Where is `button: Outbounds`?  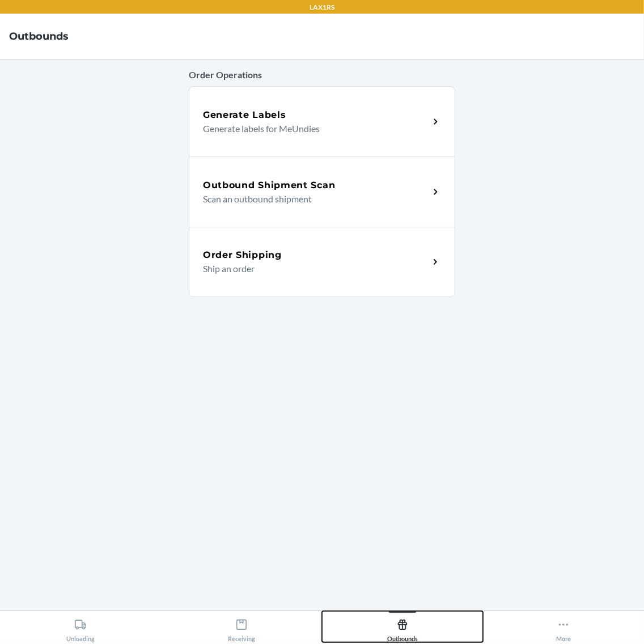
button: Outbounds is located at coordinates (402, 626).